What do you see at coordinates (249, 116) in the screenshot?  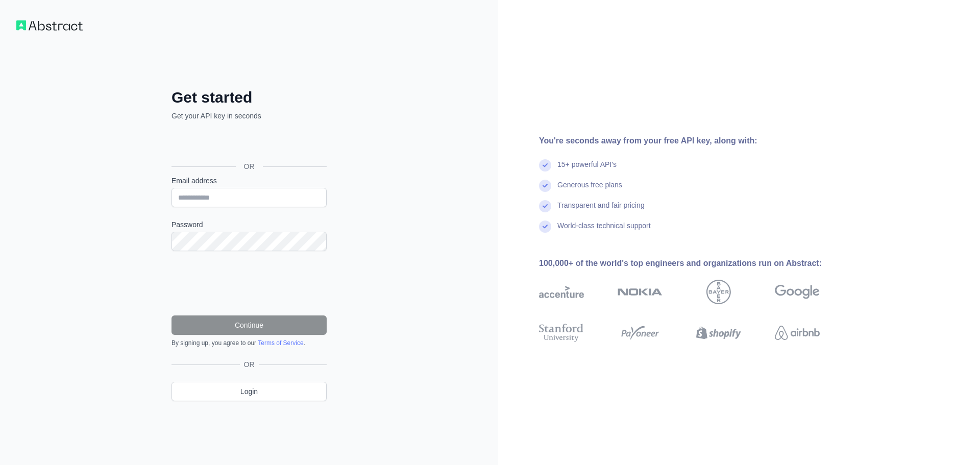 I see `p: Get your API key in seconds` at bounding box center [249, 116].